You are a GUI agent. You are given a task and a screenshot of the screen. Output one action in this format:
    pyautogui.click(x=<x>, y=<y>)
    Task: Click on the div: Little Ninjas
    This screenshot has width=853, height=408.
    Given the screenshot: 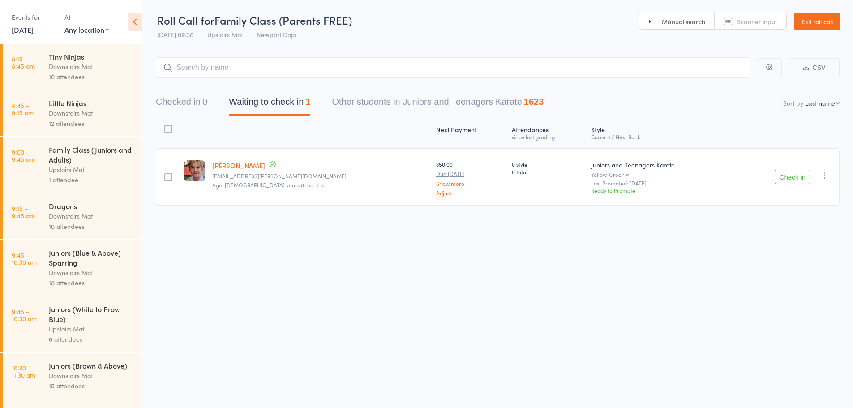 What is the action you would take?
    pyautogui.click(x=91, y=103)
    